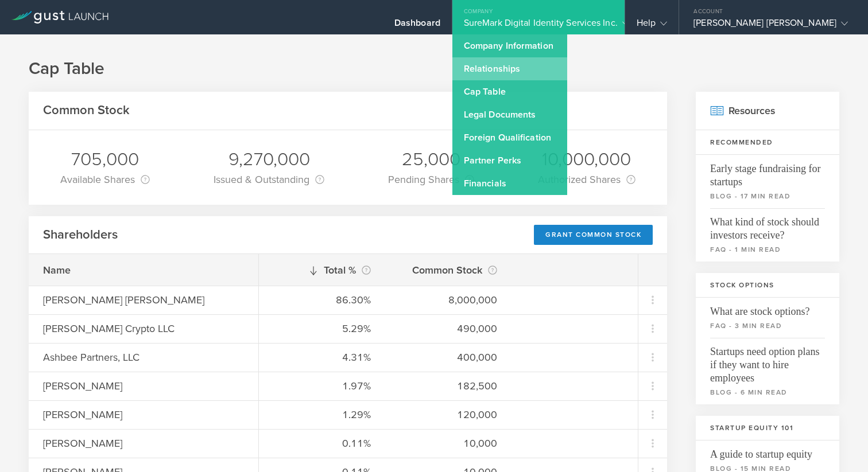  Describe the element at coordinates (269, 159) in the screenshot. I see `div: 9,270,000` at that location.